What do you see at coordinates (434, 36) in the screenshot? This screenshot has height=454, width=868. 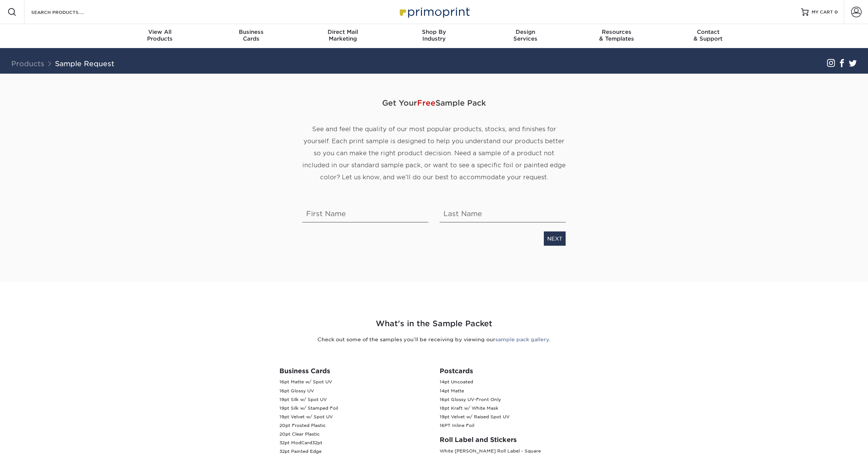 I see `a: Shop ByIndustry` at bounding box center [434, 36].